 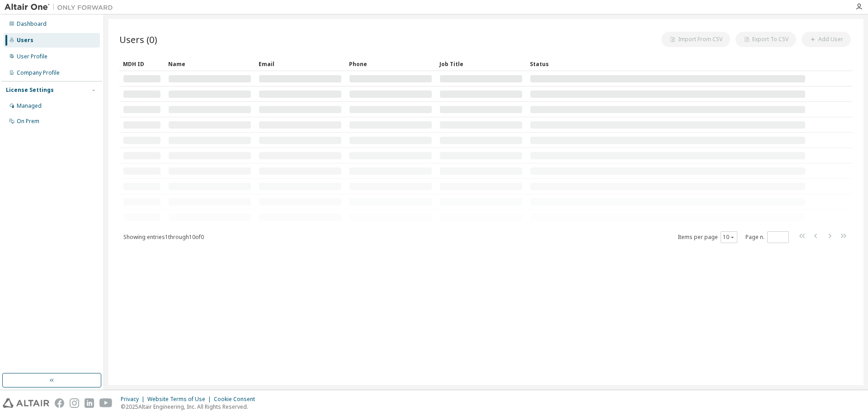 I want to click on div: On Prem, so click(x=28, y=121).